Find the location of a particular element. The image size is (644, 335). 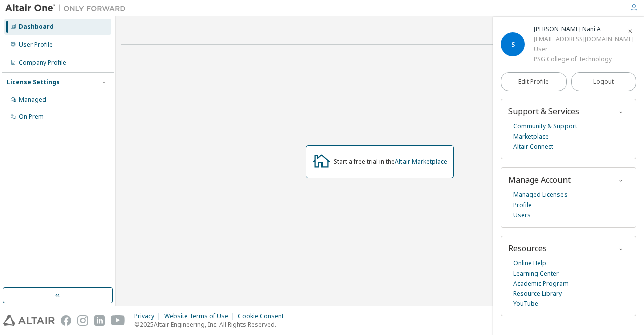

img: instagram.svg is located at coordinates (82, 320).